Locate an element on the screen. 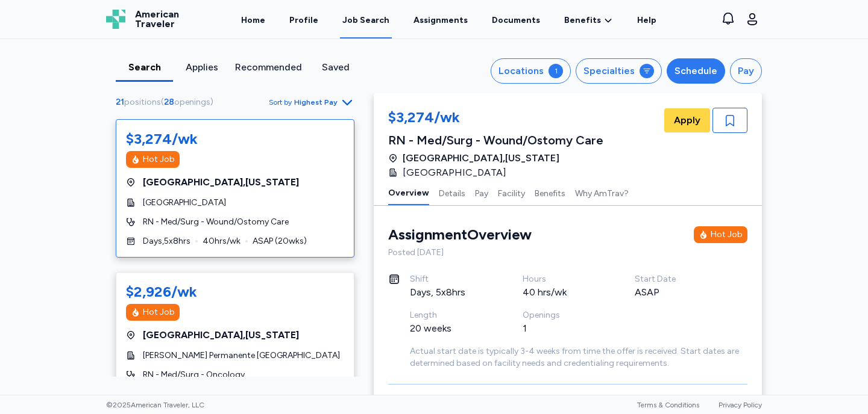 The image size is (868, 414). button: Overview is located at coordinates (408, 192).